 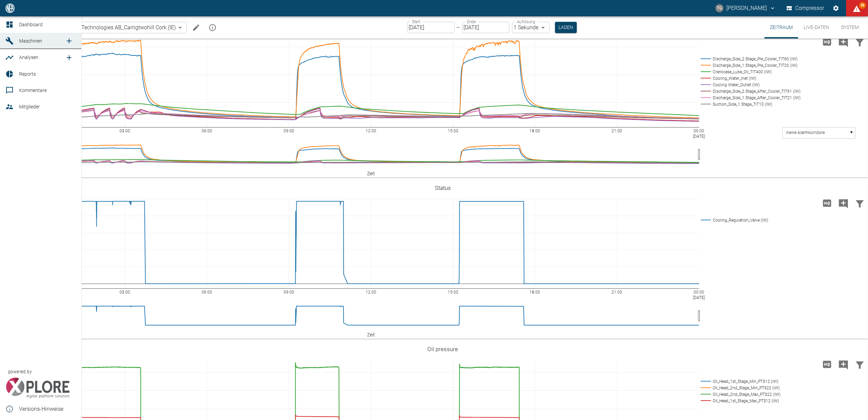 I want to click on button: Compressor, so click(x=805, y=8).